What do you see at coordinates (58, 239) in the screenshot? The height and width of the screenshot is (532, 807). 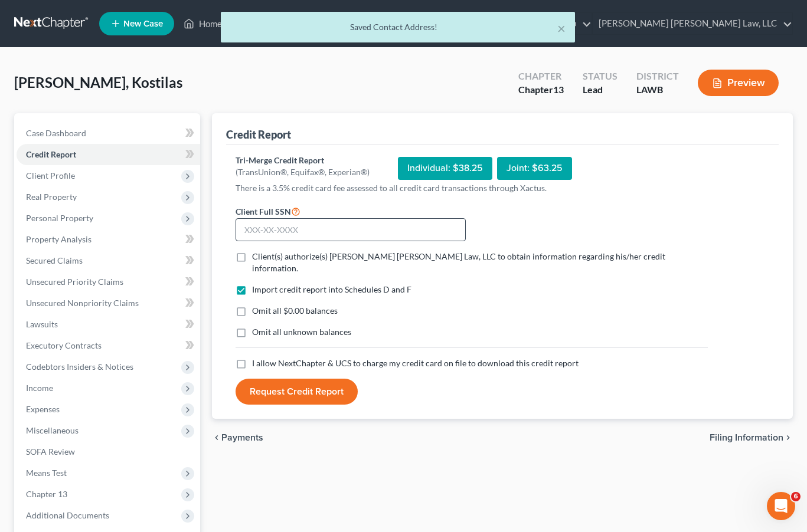 I see `span: Property Analysis` at bounding box center [58, 239].